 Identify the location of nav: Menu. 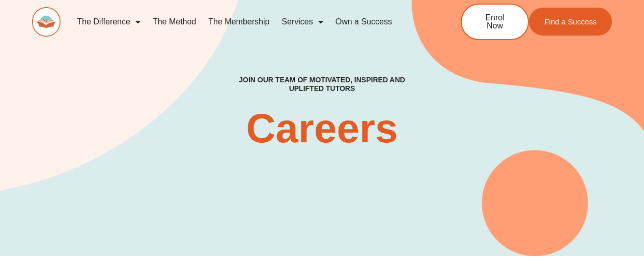
(249, 21).